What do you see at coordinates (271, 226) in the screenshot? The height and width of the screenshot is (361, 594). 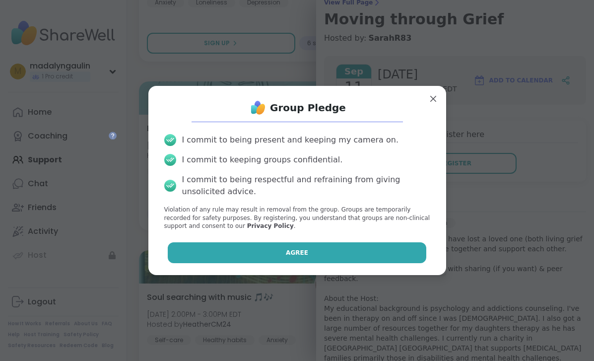 I see `a: Privacy Policy` at bounding box center [271, 226].